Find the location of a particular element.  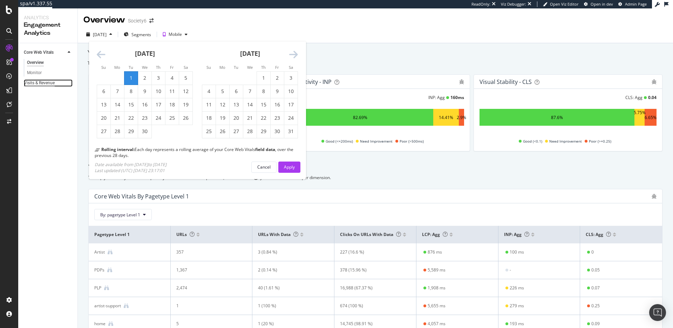

td: Tuesday, April 22, 2025 is located at coordinates (131, 118).